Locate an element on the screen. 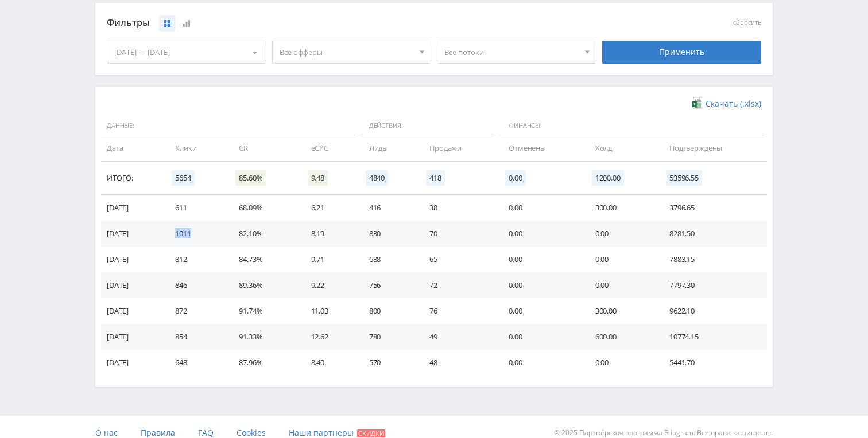 This screenshot has width=868, height=438. td: 9.71 is located at coordinates (329, 259).